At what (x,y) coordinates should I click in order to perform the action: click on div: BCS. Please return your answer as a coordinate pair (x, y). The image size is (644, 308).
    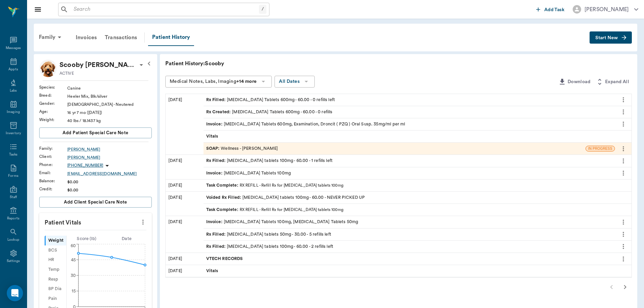
    Looking at the image, I should click on (55, 250).